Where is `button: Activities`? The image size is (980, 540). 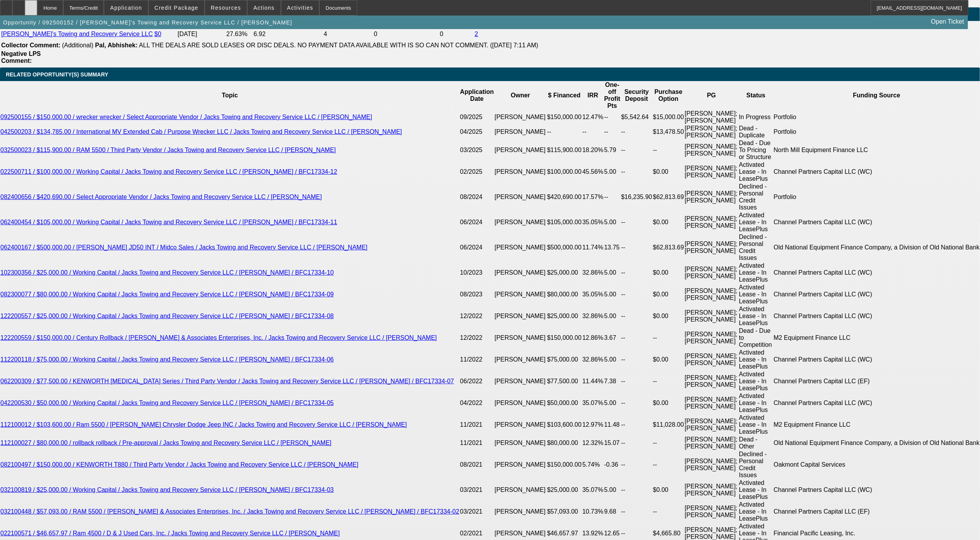
button: Activities is located at coordinates (301, 8).